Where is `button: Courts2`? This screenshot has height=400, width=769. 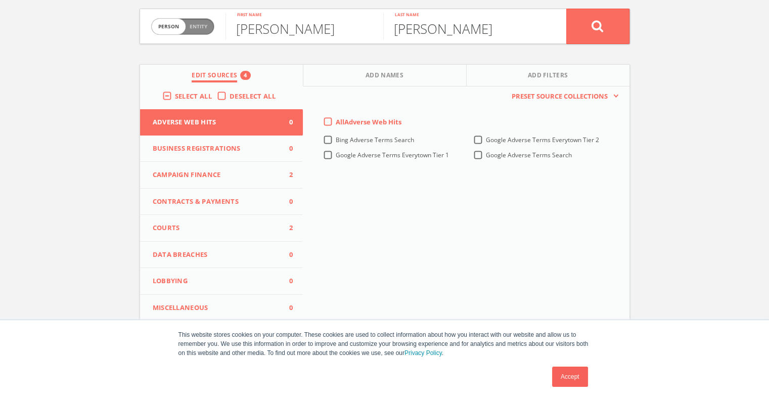
button: Courts2 is located at coordinates (221, 228).